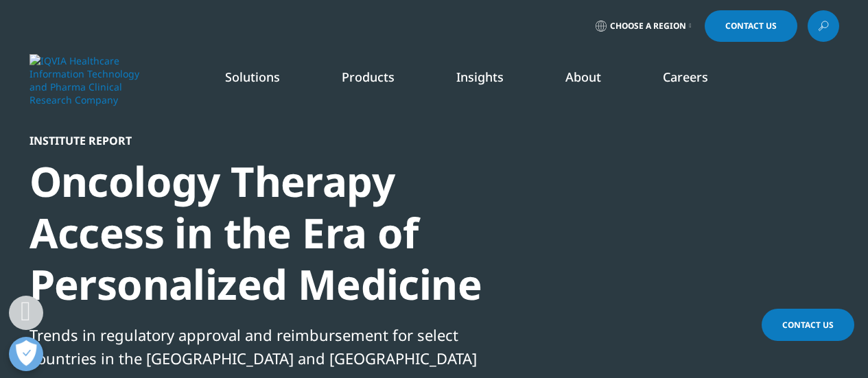 This screenshot has width=868, height=378. I want to click on a: Products, so click(368, 77).